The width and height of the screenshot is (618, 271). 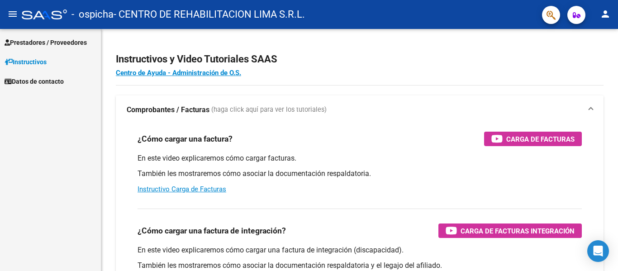 What do you see at coordinates (360, 250) in the screenshot?
I see `p: En este video explicaremos cómo cargar una factura de integración (discapacidad).` at bounding box center [360, 250].